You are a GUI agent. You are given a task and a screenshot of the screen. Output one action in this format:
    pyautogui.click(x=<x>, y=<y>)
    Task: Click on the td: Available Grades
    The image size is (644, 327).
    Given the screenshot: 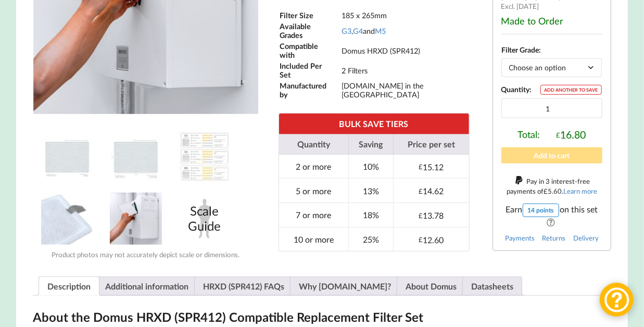 What is the action you would take?
    pyautogui.click(x=310, y=31)
    